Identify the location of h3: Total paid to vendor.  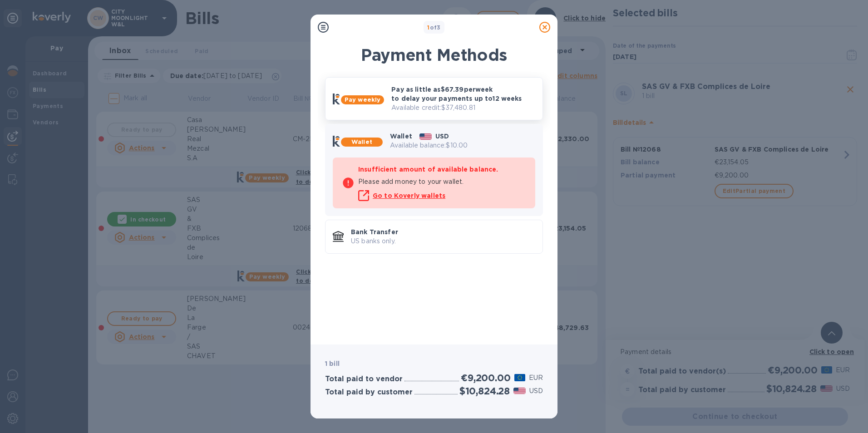
(363, 379).